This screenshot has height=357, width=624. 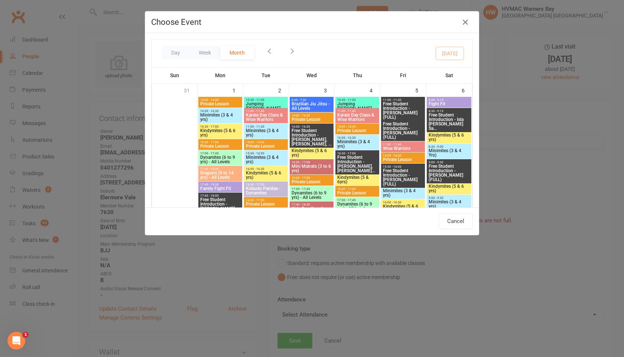 What do you see at coordinates (449, 104) in the screenshot?
I see `span: Fight Fit` at bounding box center [449, 104].